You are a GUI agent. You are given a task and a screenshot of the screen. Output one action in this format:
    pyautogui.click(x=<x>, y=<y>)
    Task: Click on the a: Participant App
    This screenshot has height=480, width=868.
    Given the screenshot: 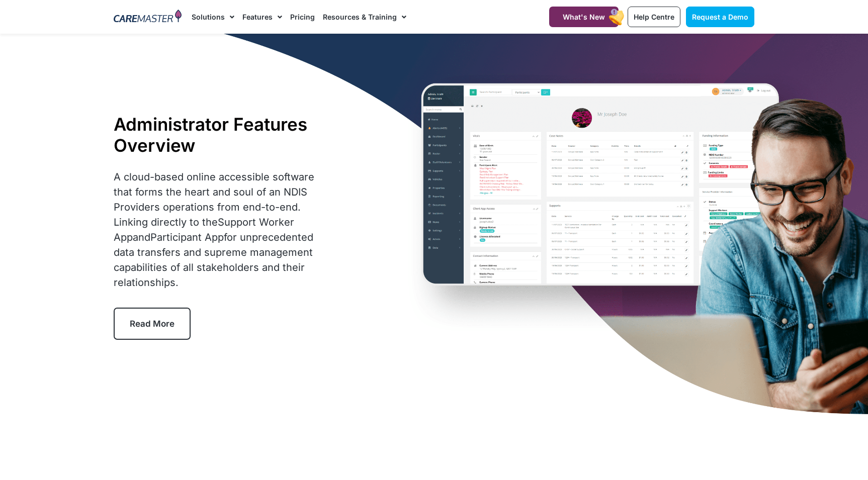 What is the action you would take?
    pyautogui.click(x=187, y=238)
    